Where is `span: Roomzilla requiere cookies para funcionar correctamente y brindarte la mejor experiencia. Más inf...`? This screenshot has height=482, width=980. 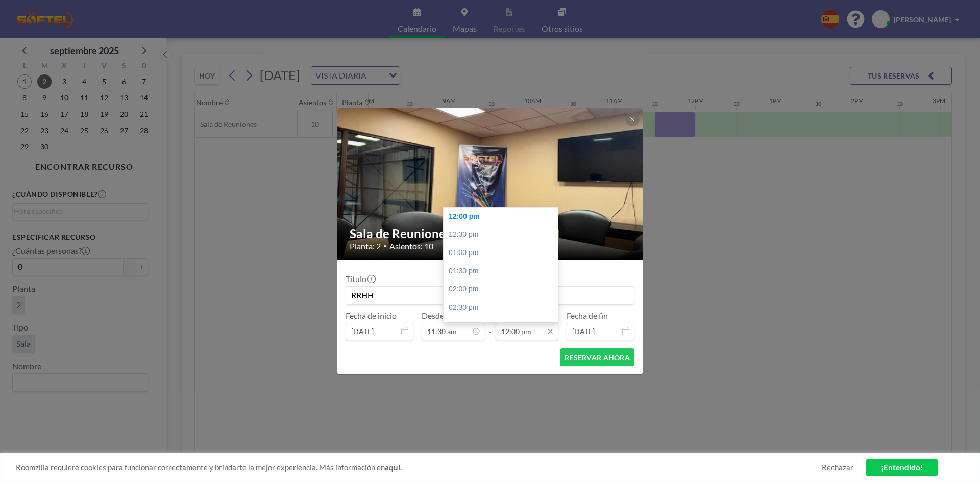
span: Roomzilla requiere cookies para funcionar correctamente y brindarte la mejor experiencia. Más inf... is located at coordinates (419, 468).